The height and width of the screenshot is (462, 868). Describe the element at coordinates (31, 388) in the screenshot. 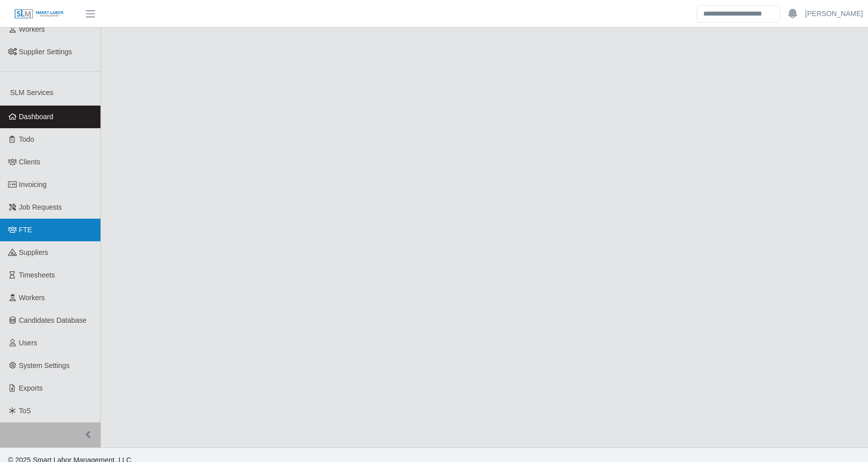

I see `span: Exports` at that location.